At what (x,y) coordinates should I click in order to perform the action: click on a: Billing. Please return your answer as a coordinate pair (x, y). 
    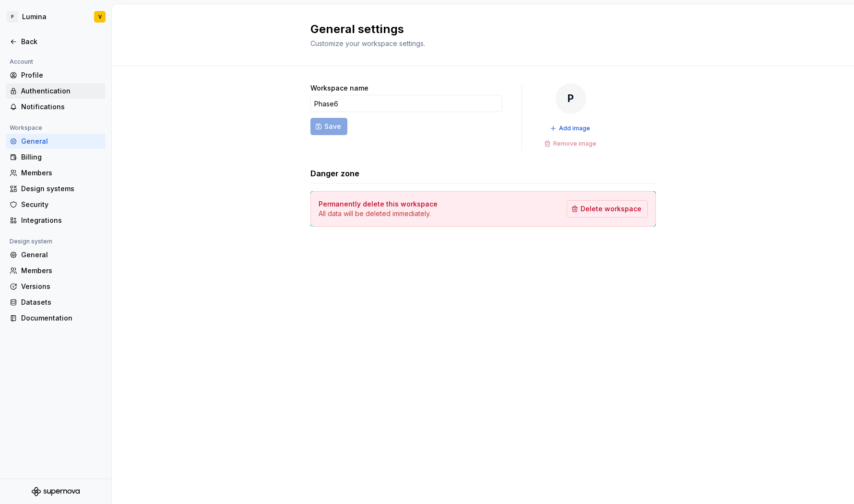
    Looking at the image, I should click on (55, 157).